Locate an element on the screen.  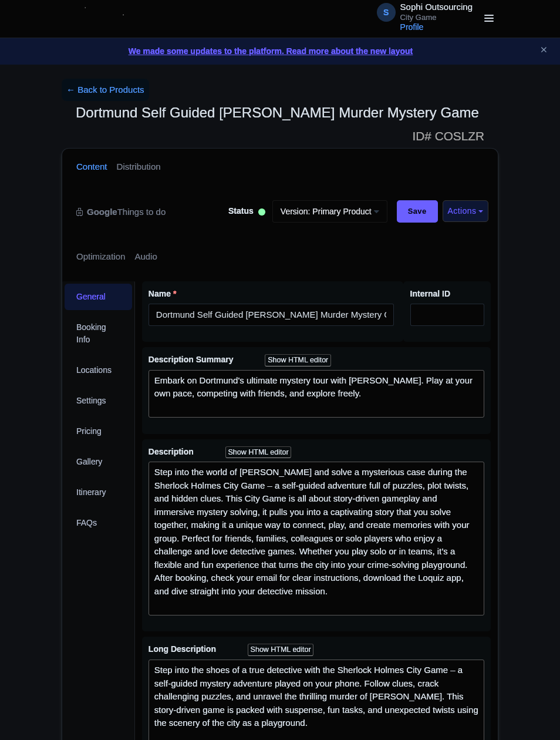
a: Profile is located at coordinates (411, 27).